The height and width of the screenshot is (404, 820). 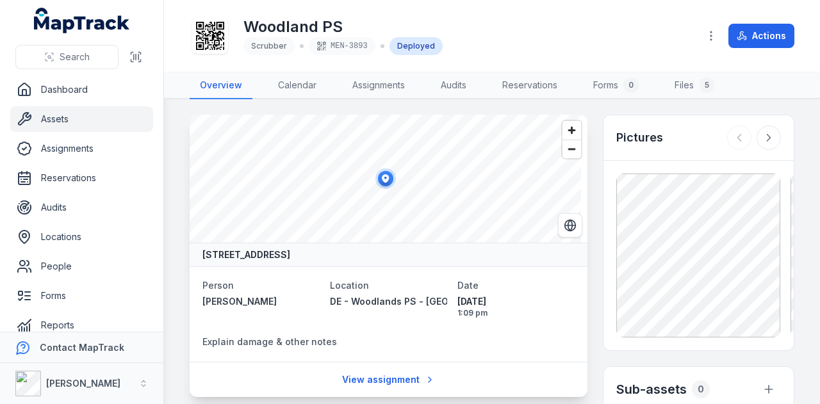 What do you see at coordinates (74, 57) in the screenshot?
I see `span: Search` at bounding box center [74, 57].